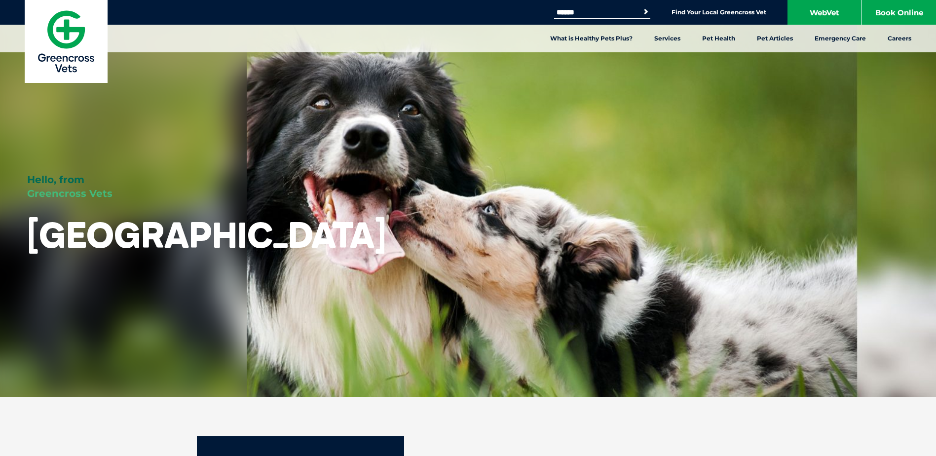 This screenshot has width=936, height=456. What do you see at coordinates (719, 12) in the screenshot?
I see `a: Find Your Local Greencross Vet` at bounding box center [719, 12].